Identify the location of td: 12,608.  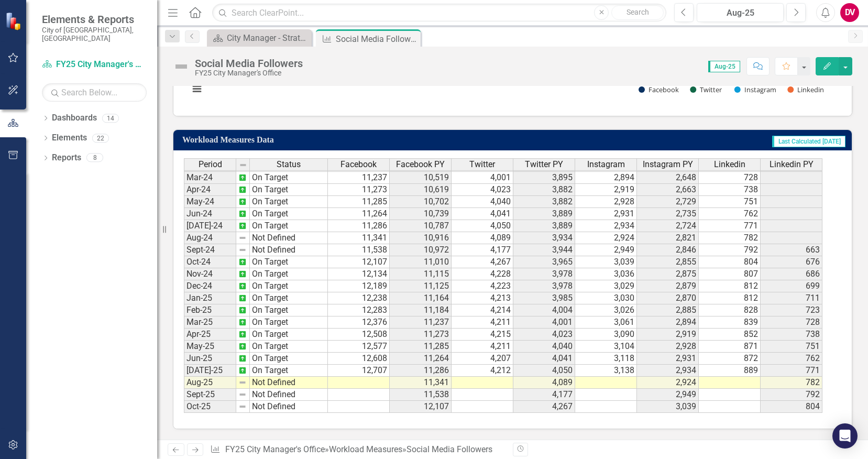
(359, 358).